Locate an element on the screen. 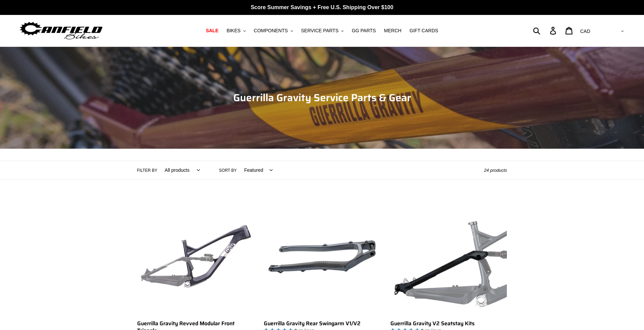 The image size is (644, 330). span: SALE is located at coordinates (212, 31).